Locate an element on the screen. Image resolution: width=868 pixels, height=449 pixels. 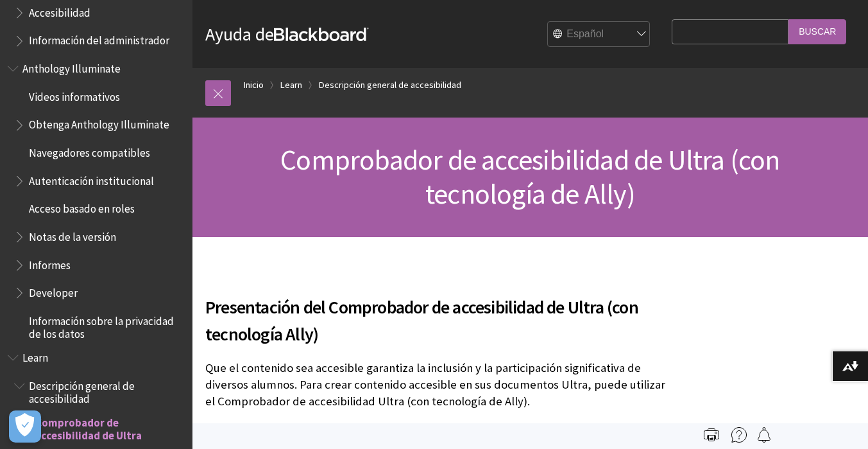
select: Site Language Selector is located at coordinates (599, 35).